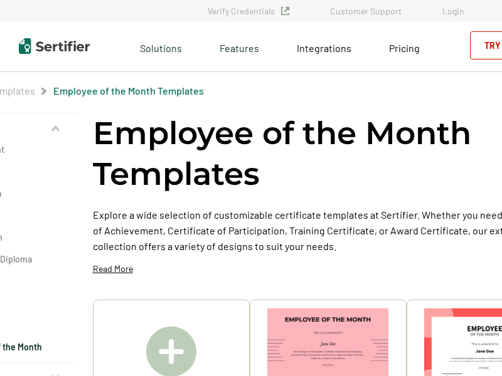  What do you see at coordinates (161, 46) in the screenshot?
I see `span: Solutions` at bounding box center [161, 46].